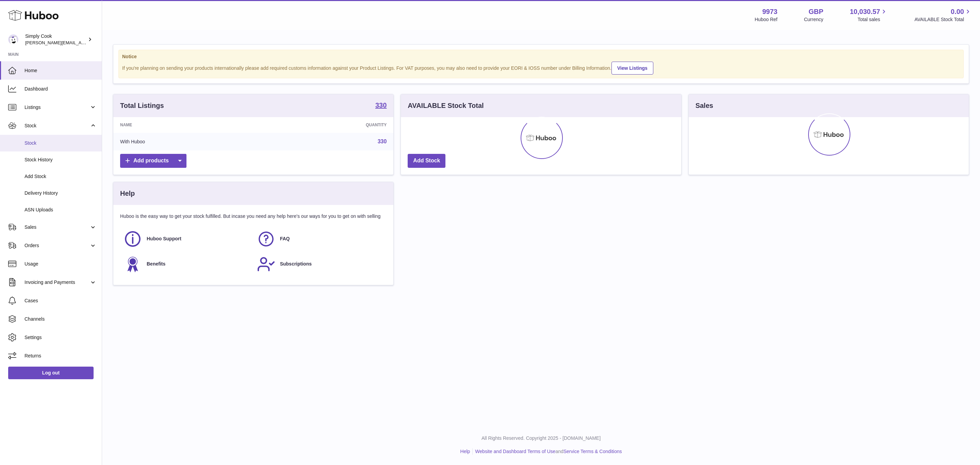  Describe the element at coordinates (57, 282) in the screenshot. I see `span: Invoicing and Payments` at that location.